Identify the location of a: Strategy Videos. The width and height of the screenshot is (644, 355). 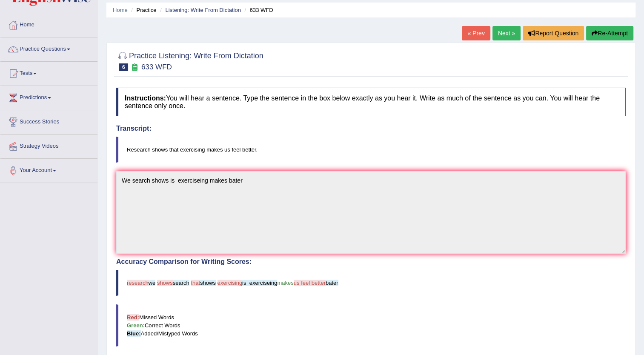
(49, 145).